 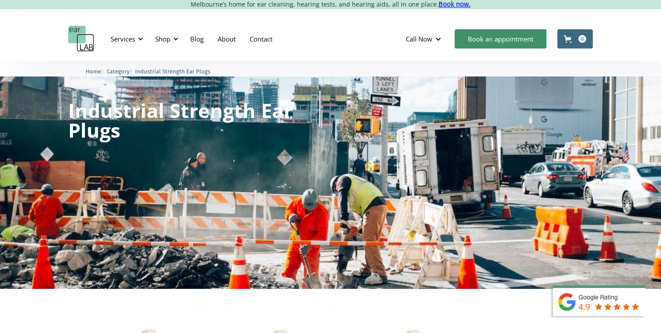 What do you see at coordinates (184, 120) in the screenshot?
I see `h1: Industrial Strength Ear Plugs` at bounding box center [184, 120].